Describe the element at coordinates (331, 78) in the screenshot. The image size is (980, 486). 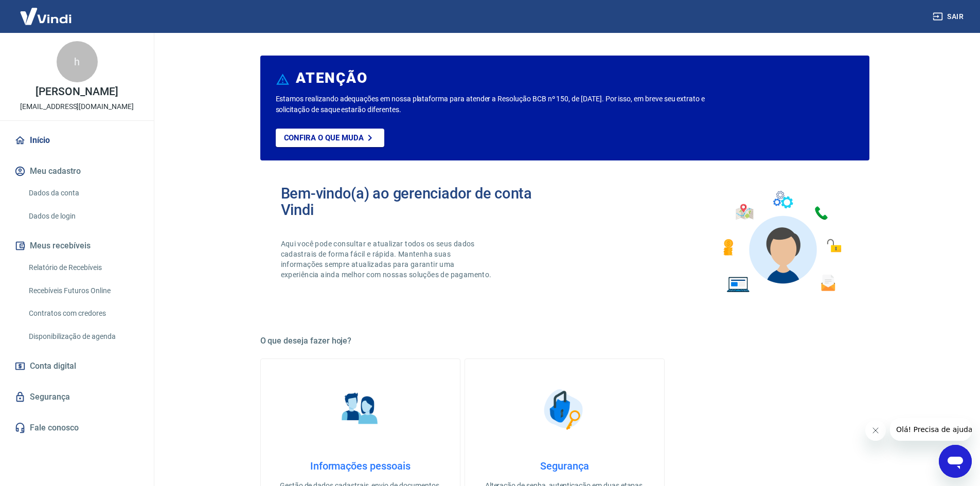
I see `h6: ATENÇÃO` at that location.